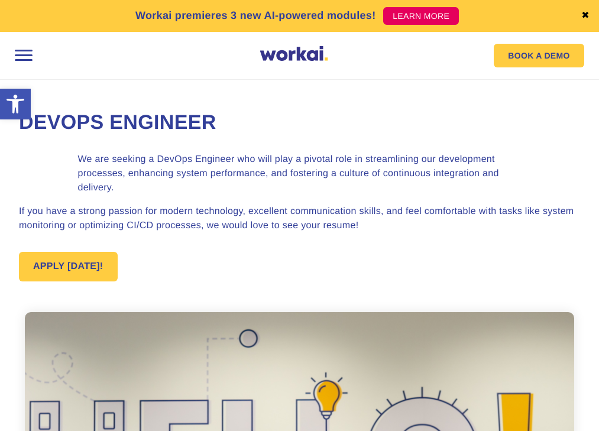  Describe the element at coordinates (299, 123) in the screenshot. I see `h1: DevOps Engineer` at that location.